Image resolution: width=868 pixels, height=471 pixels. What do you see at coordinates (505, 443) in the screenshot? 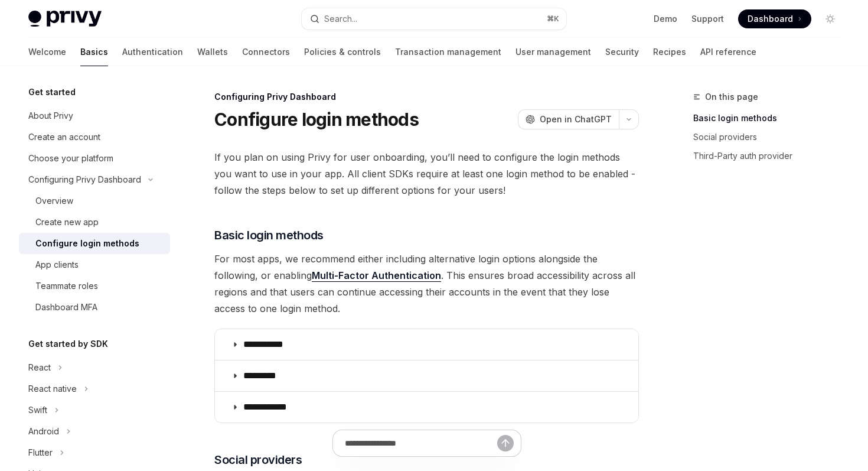
I see `button: Send message` at bounding box center [505, 443].